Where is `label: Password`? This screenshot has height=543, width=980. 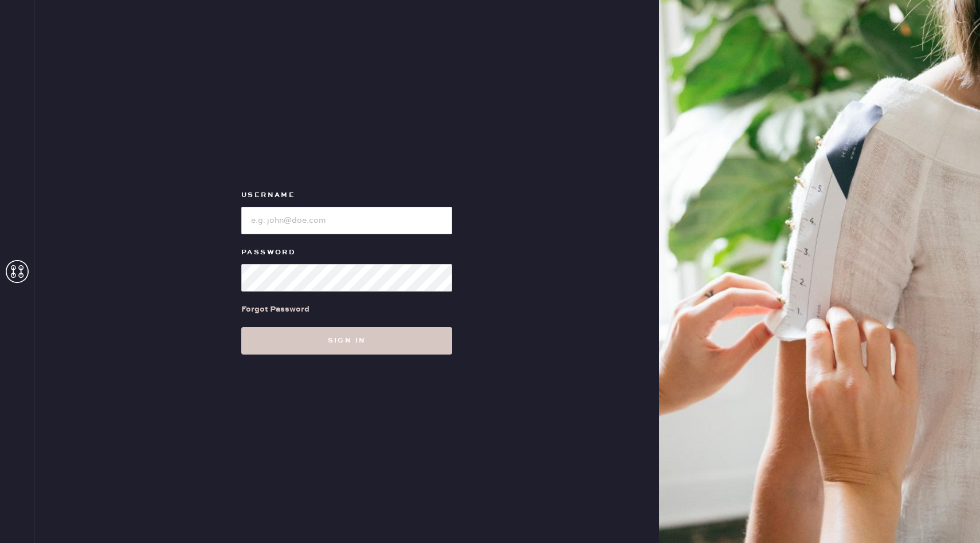
label: Password is located at coordinates (347, 253).